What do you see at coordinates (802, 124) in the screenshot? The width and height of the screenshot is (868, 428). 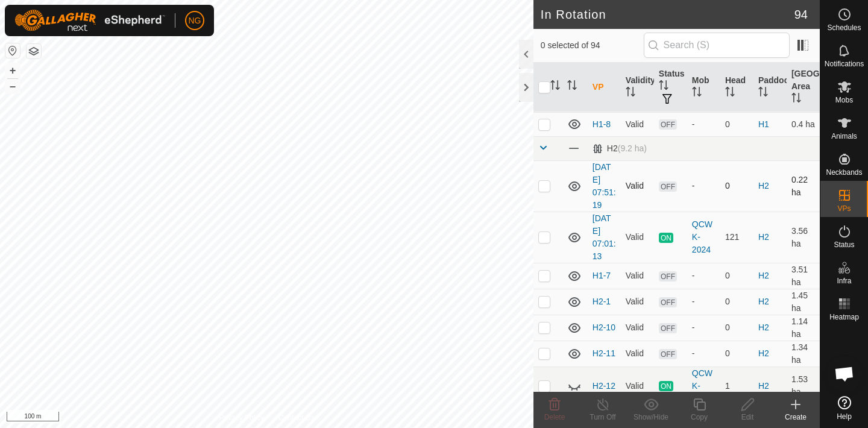 I see `td: 0.4 ha` at bounding box center [802, 124].